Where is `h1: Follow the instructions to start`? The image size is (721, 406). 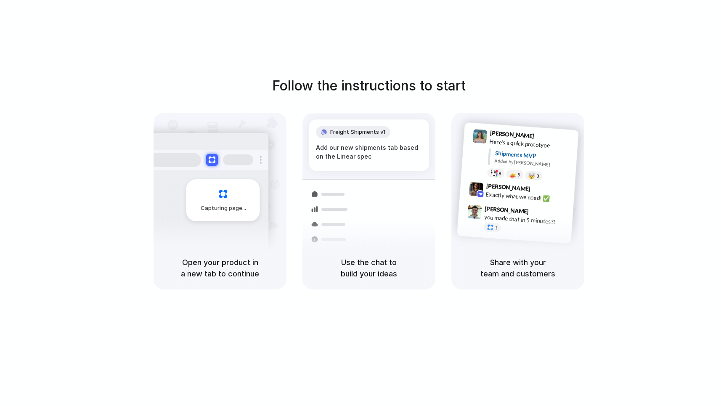
h1: Follow the instructions to start is located at coordinates (369, 86).